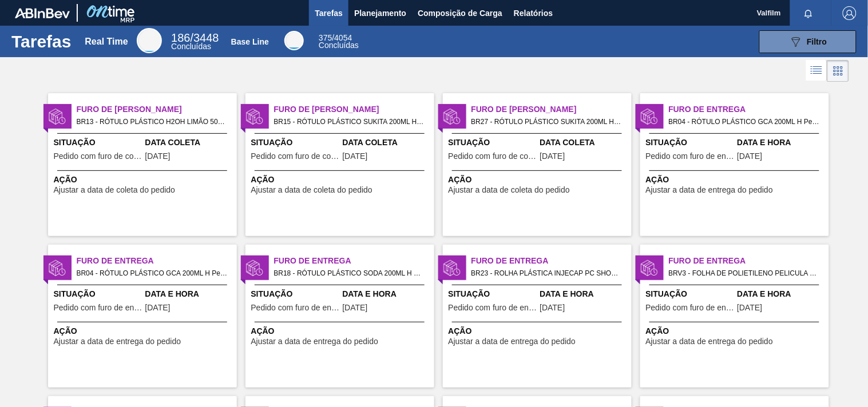 This screenshot has height=407, width=868. I want to click on span: / 3448, so click(195, 38).